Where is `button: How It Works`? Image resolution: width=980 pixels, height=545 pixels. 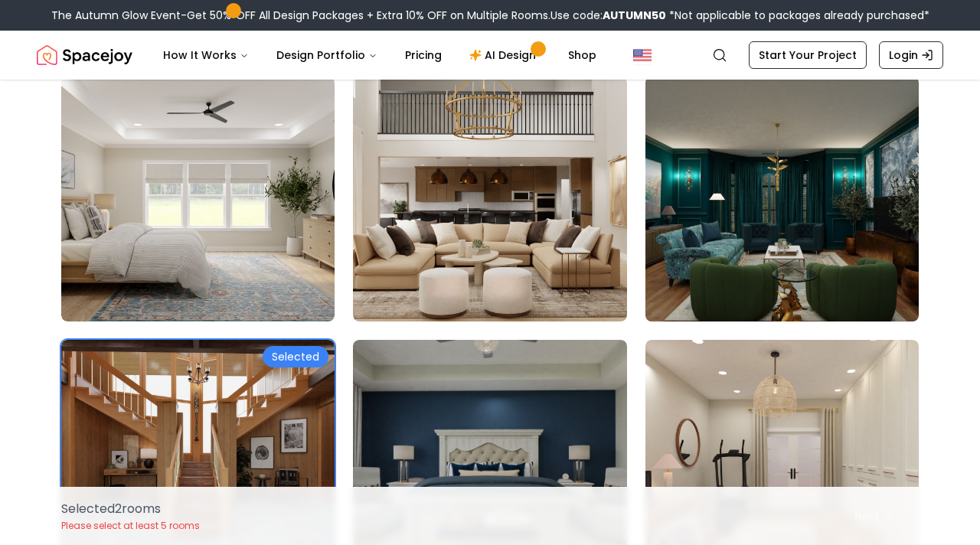
button: How It Works is located at coordinates (206, 55).